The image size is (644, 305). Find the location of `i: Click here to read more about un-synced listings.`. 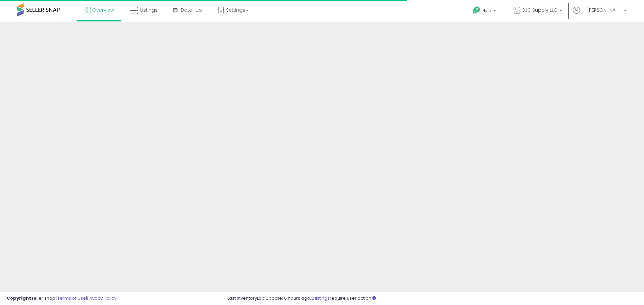

i: Click here to read more about un-synced listings. is located at coordinates (374, 298).